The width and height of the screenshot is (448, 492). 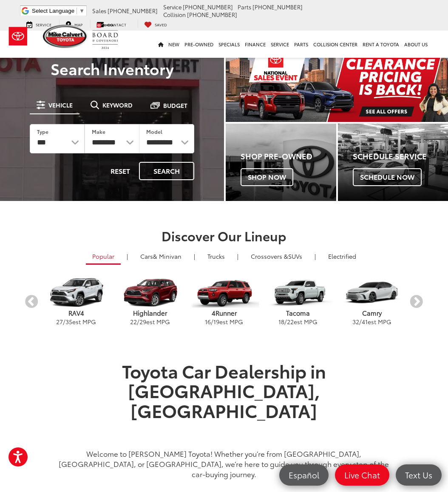 What do you see at coordinates (78, 24) in the screenshot?
I see `span: Map` at bounding box center [78, 24].